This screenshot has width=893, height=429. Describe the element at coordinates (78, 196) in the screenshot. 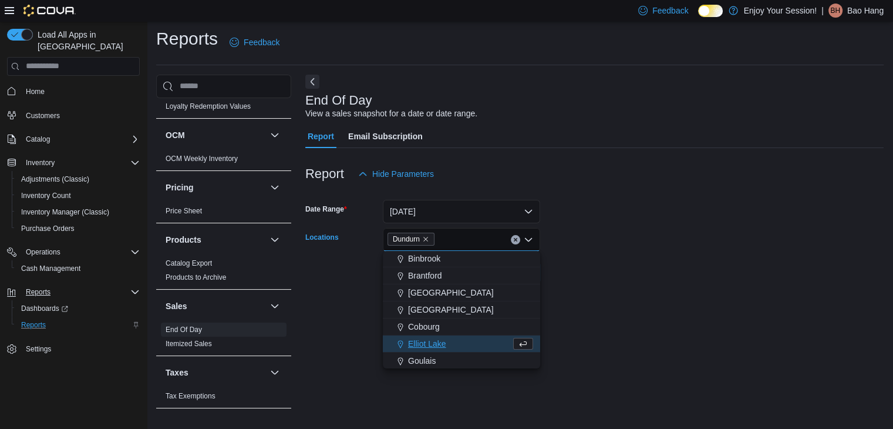

I see `span: Inventory Count` at that location.